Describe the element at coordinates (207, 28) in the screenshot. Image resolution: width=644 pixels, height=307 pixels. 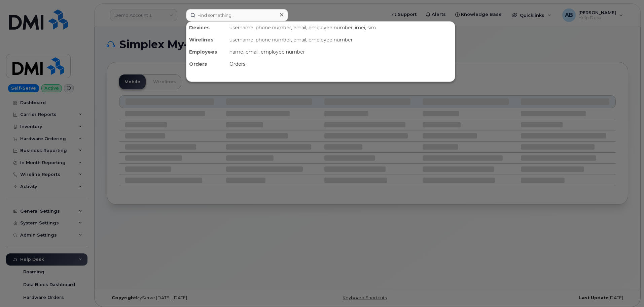
I see `div: Devices` at that location.